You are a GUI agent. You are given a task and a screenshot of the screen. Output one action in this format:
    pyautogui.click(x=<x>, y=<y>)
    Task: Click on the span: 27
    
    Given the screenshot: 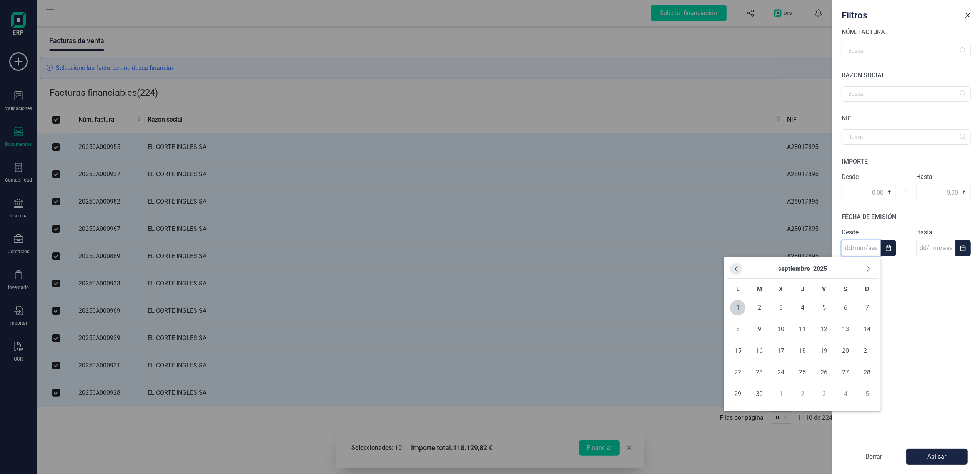 What is the action you would take?
    pyautogui.click(x=845, y=372)
    